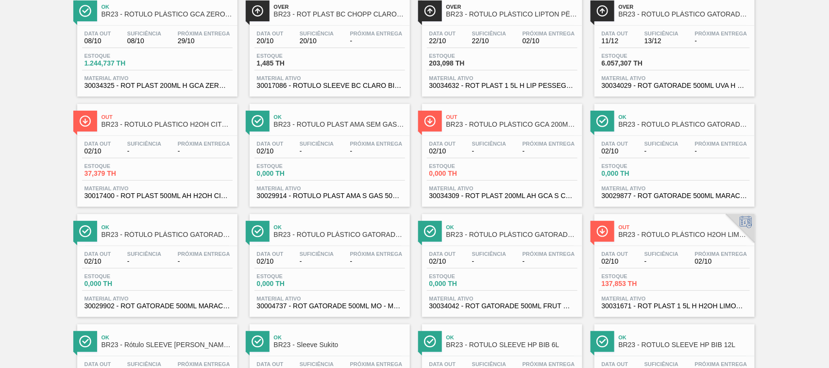 The image size is (829, 368). I want to click on span: BR23 - ROTULO SLEEVE HP BIB 12L, so click(684, 345).